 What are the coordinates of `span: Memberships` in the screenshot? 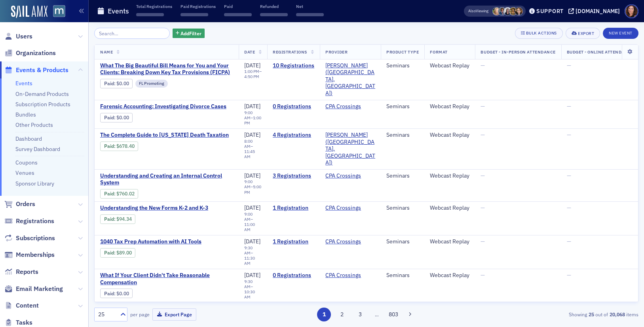 It's located at (35, 255).